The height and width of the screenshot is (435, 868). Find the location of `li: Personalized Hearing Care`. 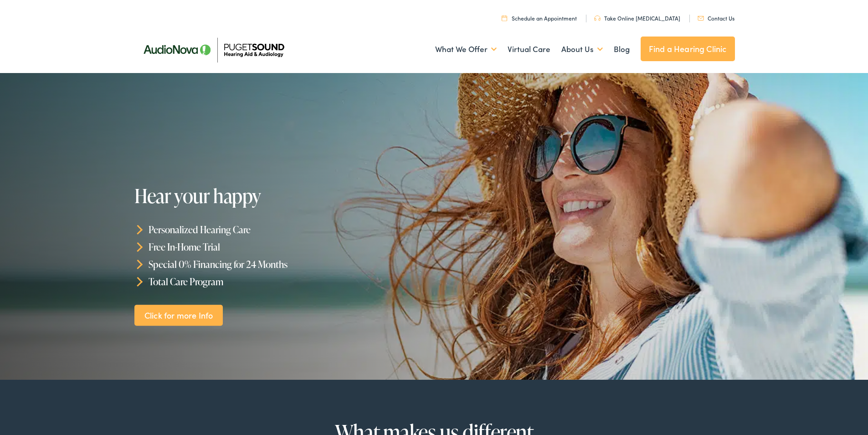

li: Personalized Hearing Care is located at coordinates (286, 230).